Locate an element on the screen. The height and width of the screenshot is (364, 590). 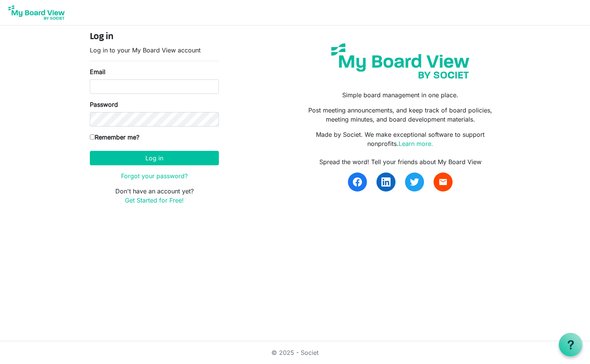
h4: Log in is located at coordinates (154, 37).